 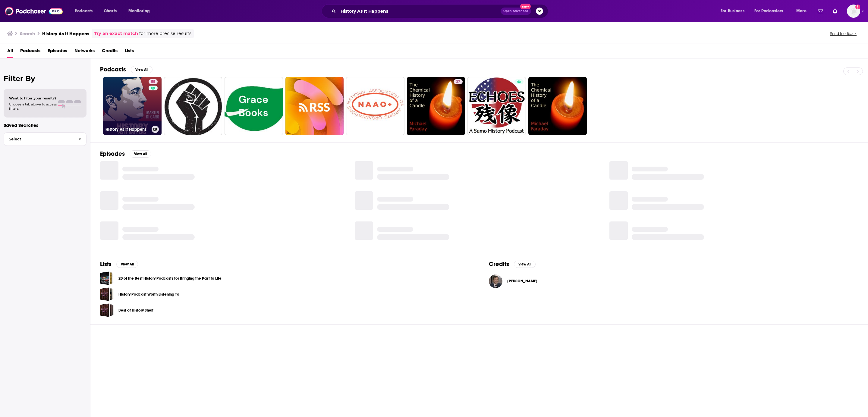 What do you see at coordinates (153, 82) in the screenshot?
I see `span: 55` at bounding box center [153, 82].